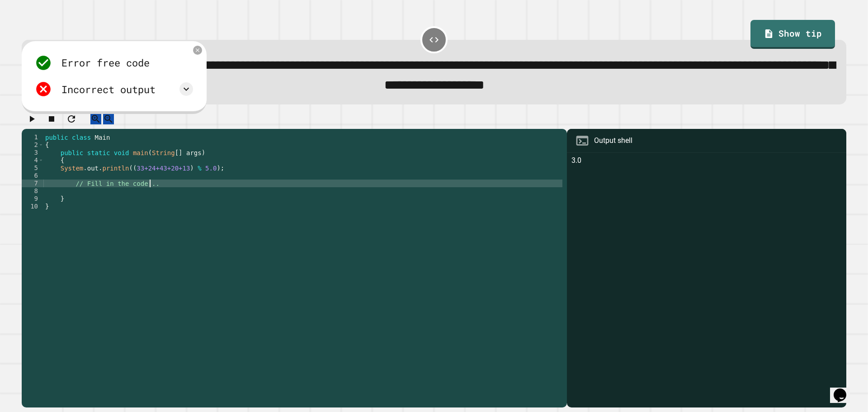 The height and width of the screenshot is (412, 868). What do you see at coordinates (33, 206) in the screenshot?
I see `div: 10` at bounding box center [33, 206].